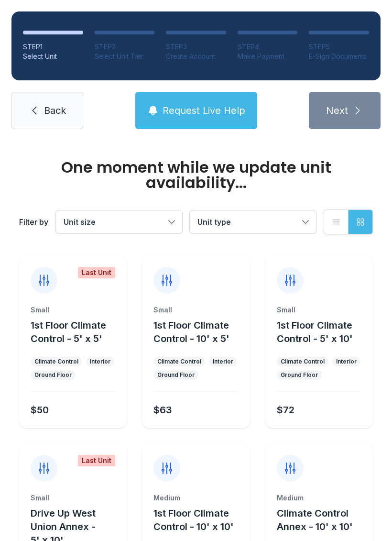 The width and height of the screenshot is (392, 541). What do you see at coordinates (337, 110) in the screenshot?
I see `span: Next` at bounding box center [337, 110].